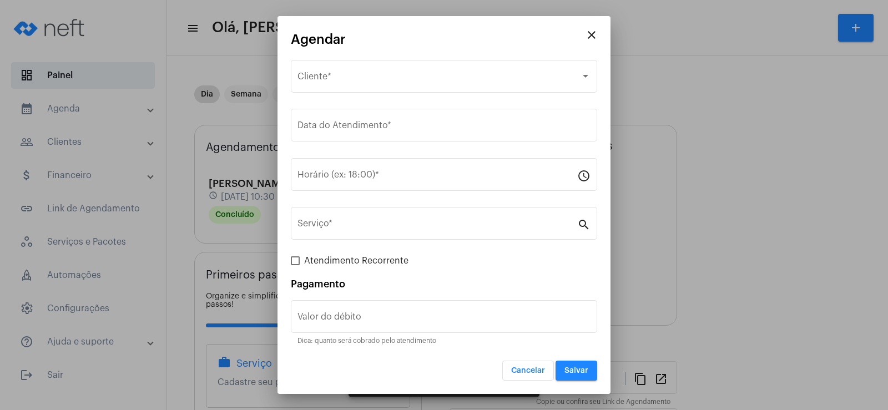 This screenshot has height=410, width=888. What do you see at coordinates (592, 35) in the screenshot?
I see `mat-icon: close` at bounding box center [592, 35].